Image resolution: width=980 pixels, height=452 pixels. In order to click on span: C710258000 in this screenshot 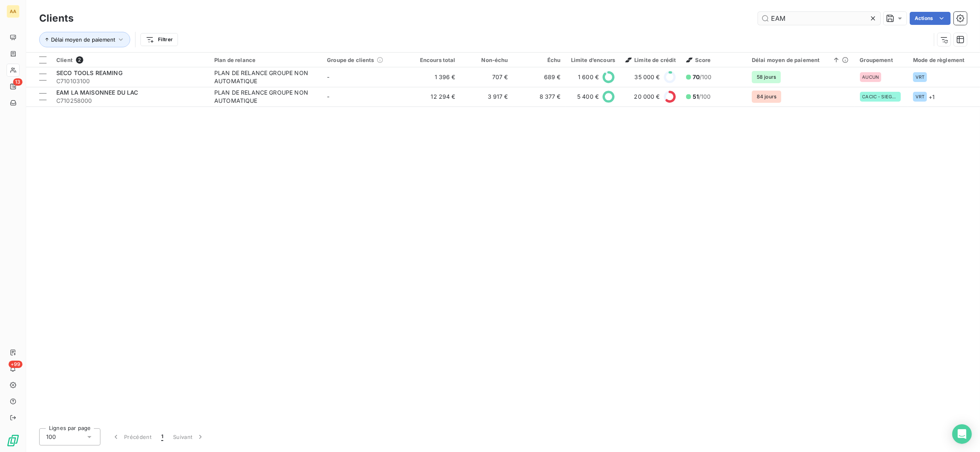, I will do `click(130, 101)`.